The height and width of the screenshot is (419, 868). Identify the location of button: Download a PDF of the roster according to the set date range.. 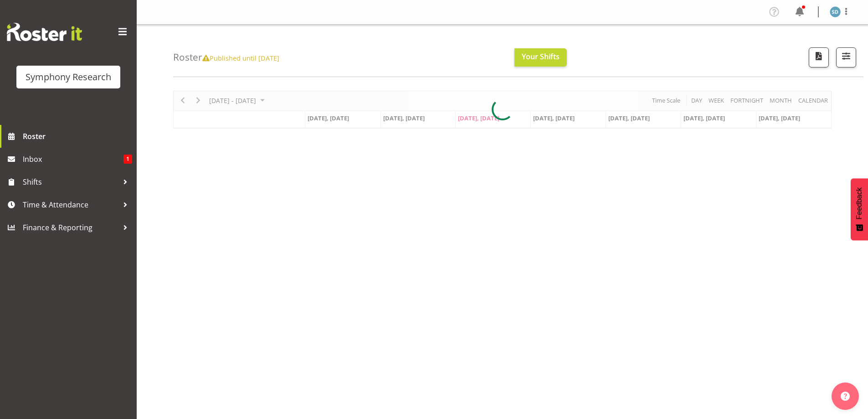
(819, 57).